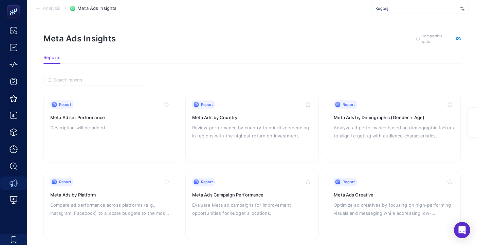 This screenshot has width=477, height=245. What do you see at coordinates (97, 8) in the screenshot?
I see `span: Meta Ads Insights` at bounding box center [97, 8].